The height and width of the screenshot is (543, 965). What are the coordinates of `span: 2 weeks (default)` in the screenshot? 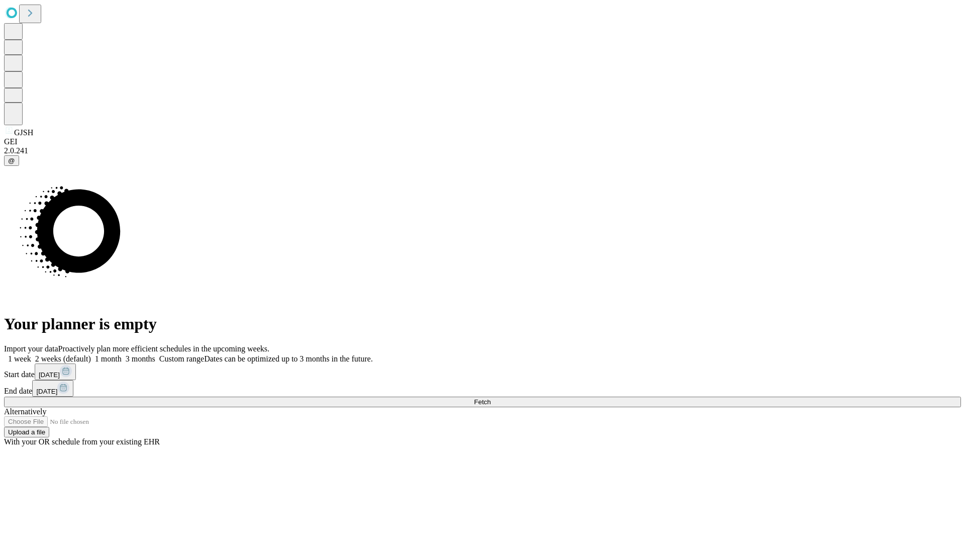 It's located at (63, 358).